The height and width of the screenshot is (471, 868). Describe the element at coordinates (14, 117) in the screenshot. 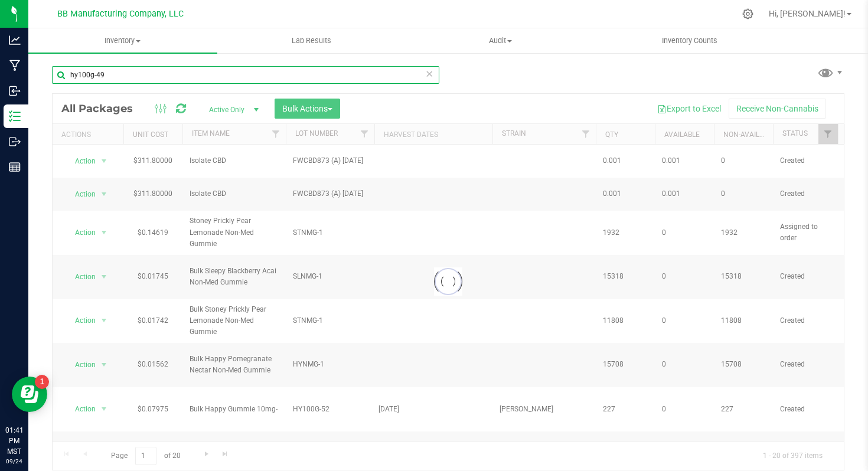

I see `inline-svg: Inventory` at that location.